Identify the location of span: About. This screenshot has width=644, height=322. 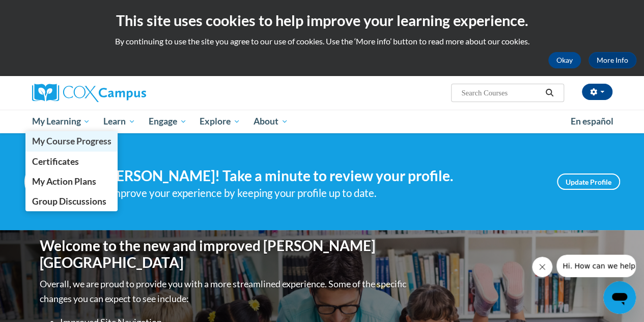
(271, 121).